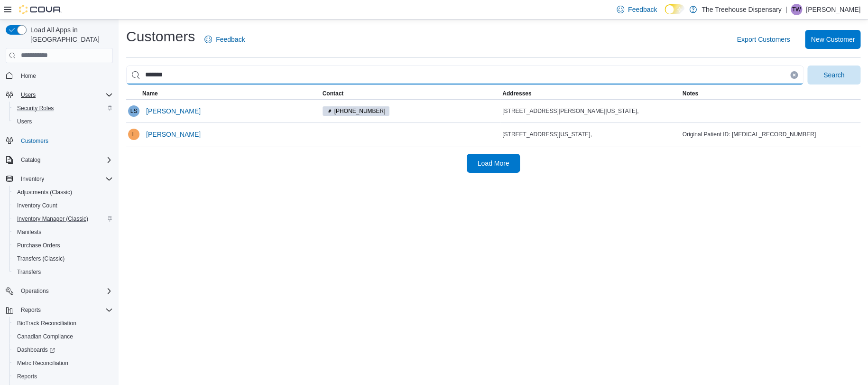 The image size is (868, 385). Describe the element at coordinates (36, 350) in the screenshot. I see `a: Dashboards` at that location.